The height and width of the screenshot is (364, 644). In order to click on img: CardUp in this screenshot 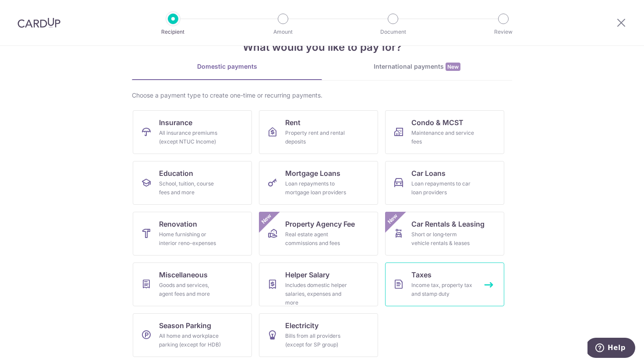, I will do `click(39, 23)`.